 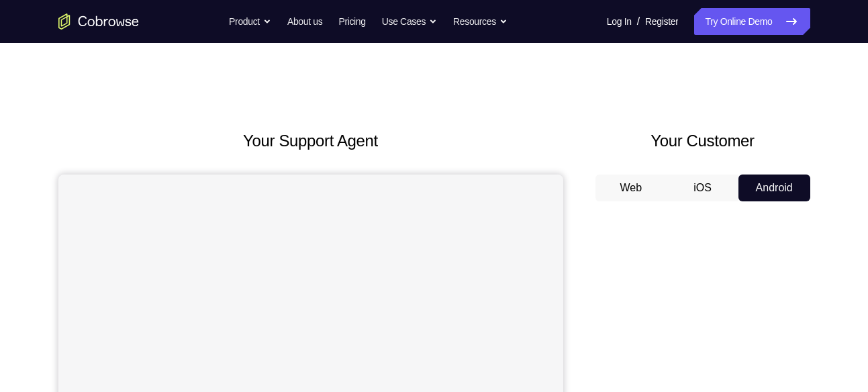 I want to click on a: Log In, so click(x=619, y=22).